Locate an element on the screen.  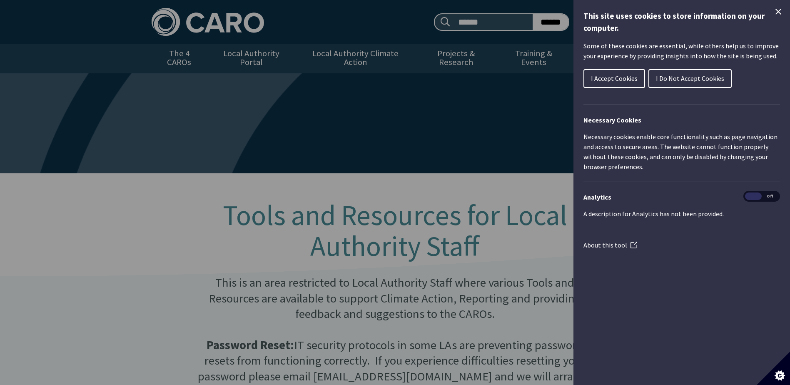
button: I Do Not Accept Cookies is located at coordinates (690, 78).